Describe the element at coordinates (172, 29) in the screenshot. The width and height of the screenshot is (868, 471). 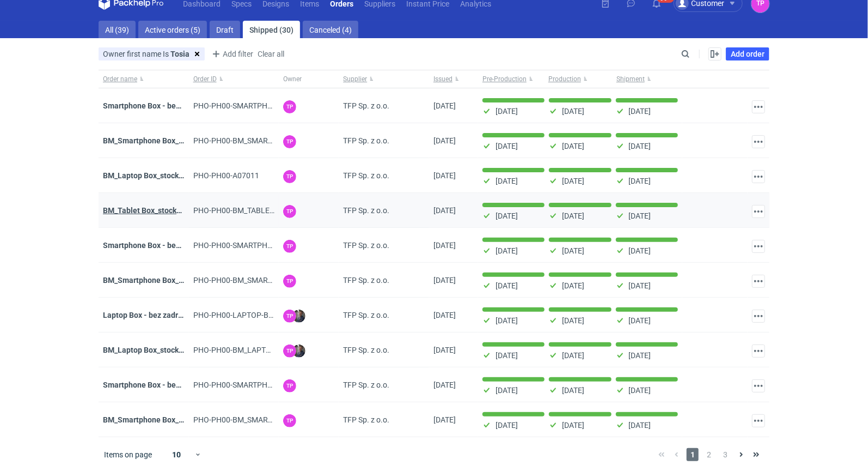
I see `a: Active orders (5)` at that location.